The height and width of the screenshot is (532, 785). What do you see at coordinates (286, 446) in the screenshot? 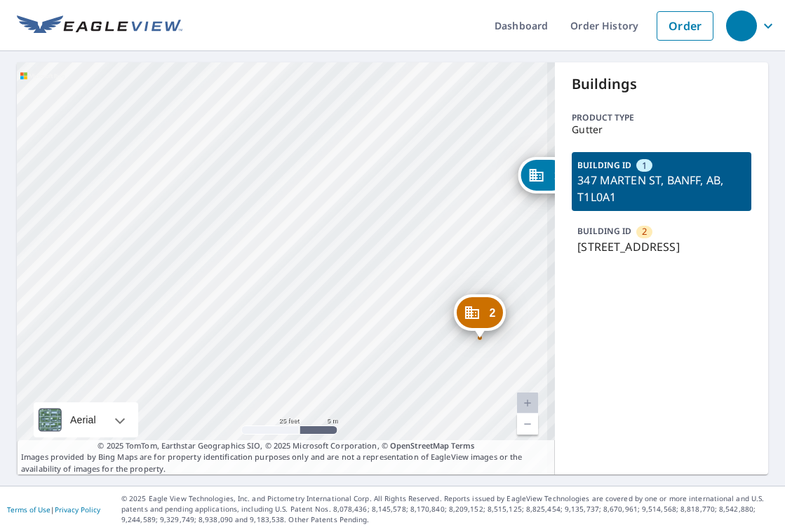
I see `span: © 2025 TomTom, Earthstar Geographics SIO, © 2025 Microsoft Corporation, ©` at bounding box center [286, 446].